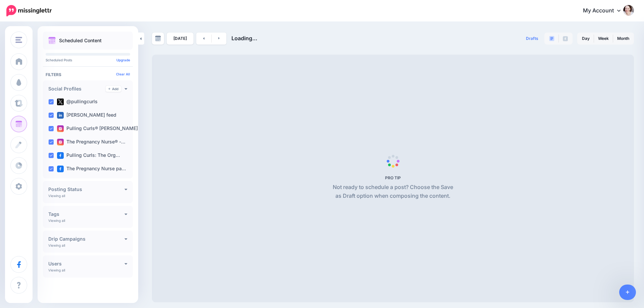  Describe the element at coordinates (86, 239) in the screenshot. I see `h4: Drip Campaigns` at that location.